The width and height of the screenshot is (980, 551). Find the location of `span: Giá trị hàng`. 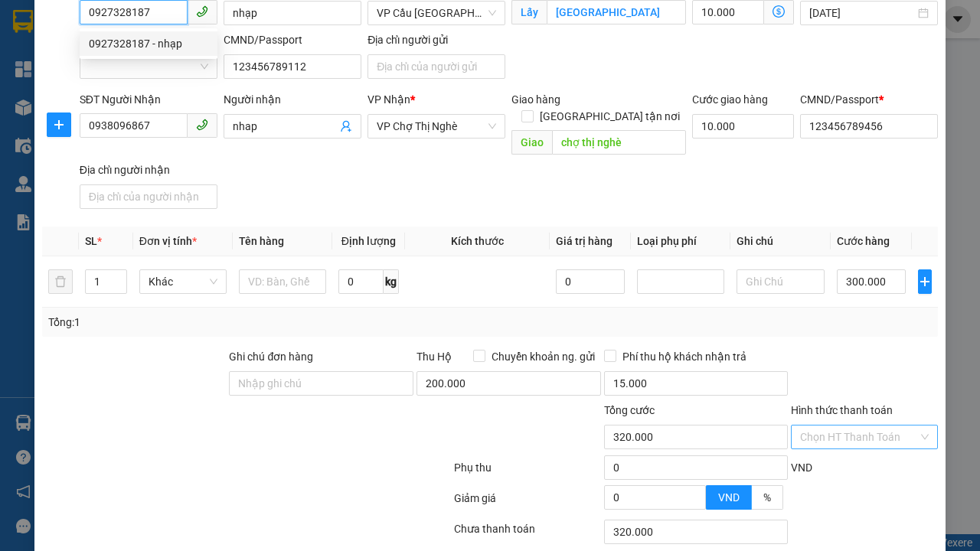

span: Giá trị hàng is located at coordinates (584, 241).